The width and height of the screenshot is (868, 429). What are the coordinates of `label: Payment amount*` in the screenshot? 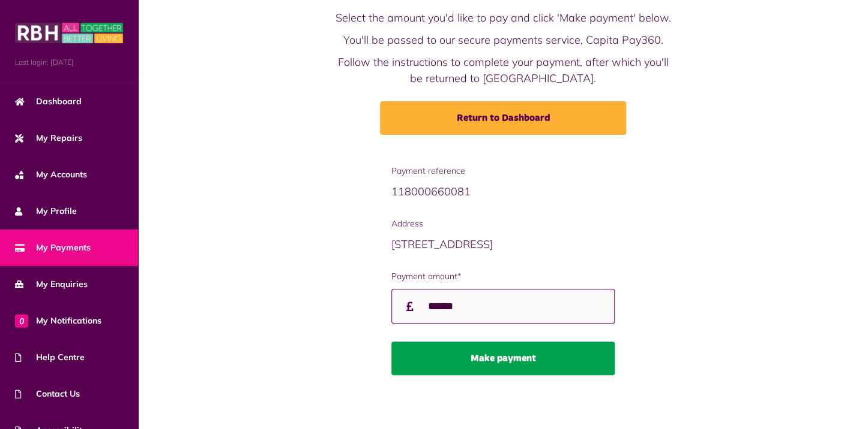 It's located at (503, 276).